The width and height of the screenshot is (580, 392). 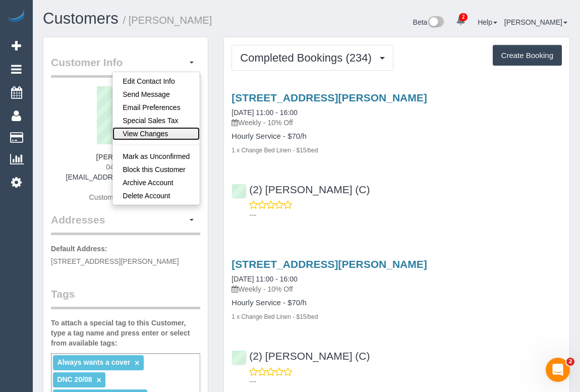 What do you see at coordinates (429, 22) in the screenshot?
I see `a: Beta` at bounding box center [429, 22].